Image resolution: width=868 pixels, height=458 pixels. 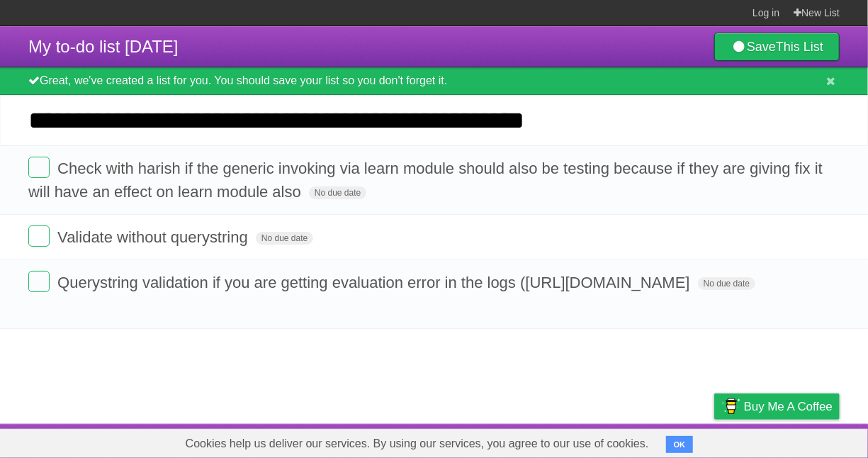 What do you see at coordinates (799, 47) in the screenshot?
I see `b: This List` at bounding box center [799, 47].